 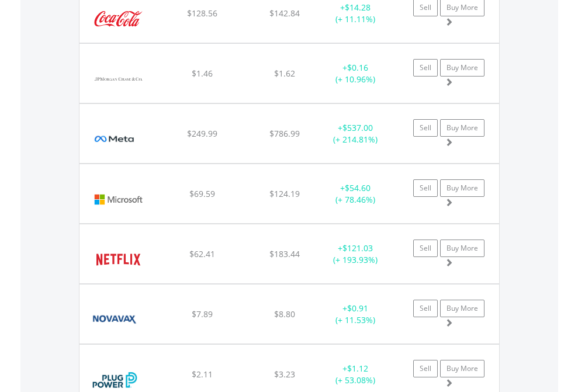 What do you see at coordinates (357, 368) in the screenshot?
I see `span: $1.12` at bounding box center [357, 368].